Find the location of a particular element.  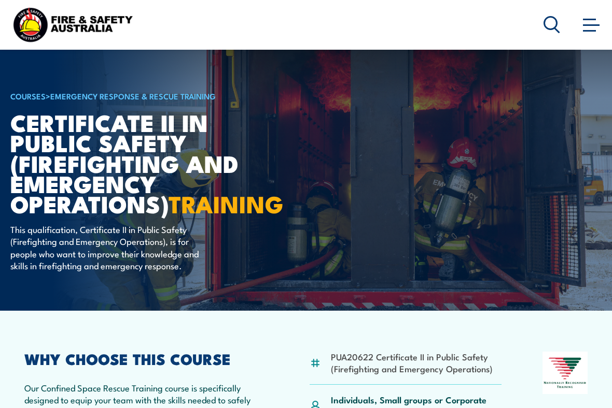

li: PUA20622 Certificate II in Public Safety (Firefighting and Emergency Operations) is located at coordinates (416, 363).